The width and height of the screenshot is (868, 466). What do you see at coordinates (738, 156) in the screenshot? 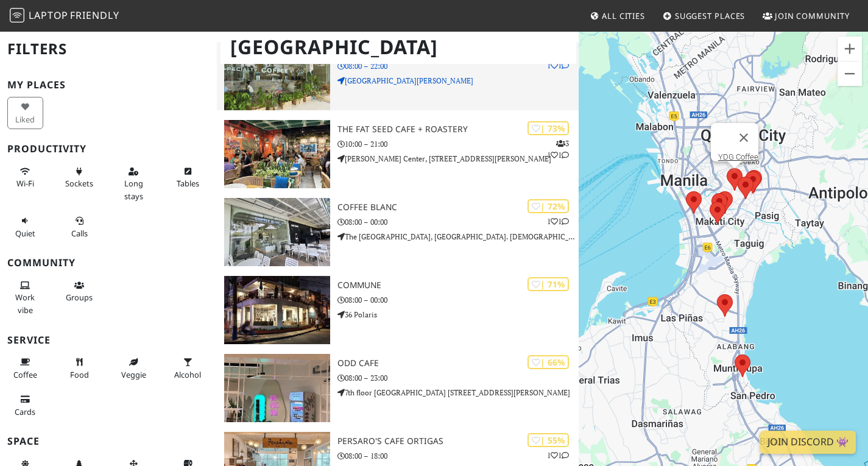
I see `a: YDG Coffee` at bounding box center [738, 156].